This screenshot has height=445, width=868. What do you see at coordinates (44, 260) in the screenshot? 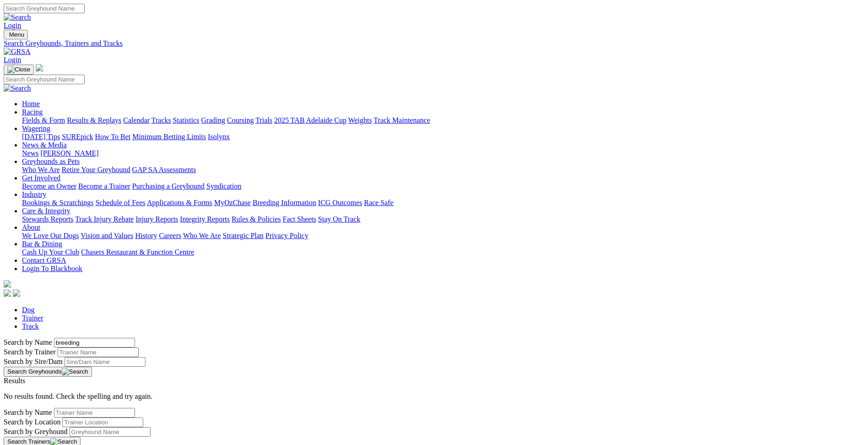
I see `a: Contact GRSA` at bounding box center [44, 260].